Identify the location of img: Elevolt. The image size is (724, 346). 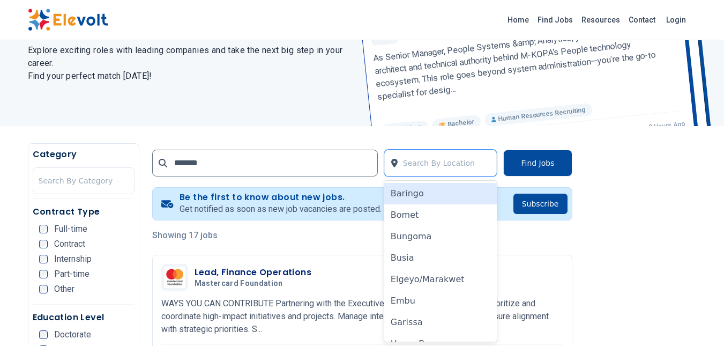
(68, 20).